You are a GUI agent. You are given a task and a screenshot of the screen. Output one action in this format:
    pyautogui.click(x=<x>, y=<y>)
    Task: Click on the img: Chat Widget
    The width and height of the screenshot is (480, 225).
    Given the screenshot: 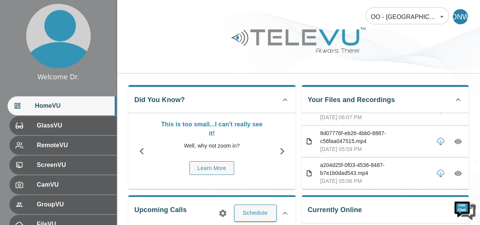 What is the action you would take?
    pyautogui.click(x=465, y=210)
    